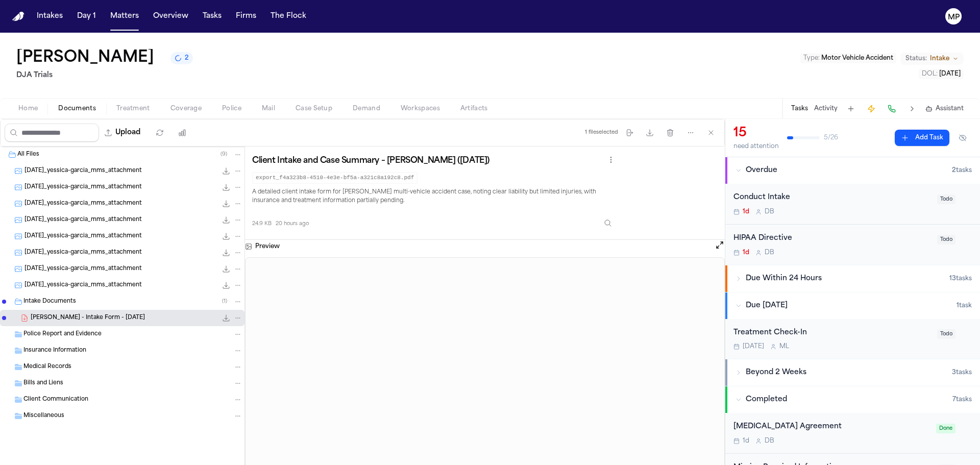 This screenshot has height=465, width=980. I want to click on button: Intakes, so click(50, 16).